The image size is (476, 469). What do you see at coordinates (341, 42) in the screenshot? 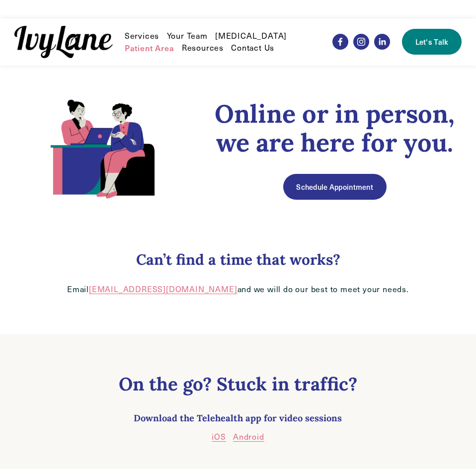
I see `a: Facebook` at bounding box center [341, 42].